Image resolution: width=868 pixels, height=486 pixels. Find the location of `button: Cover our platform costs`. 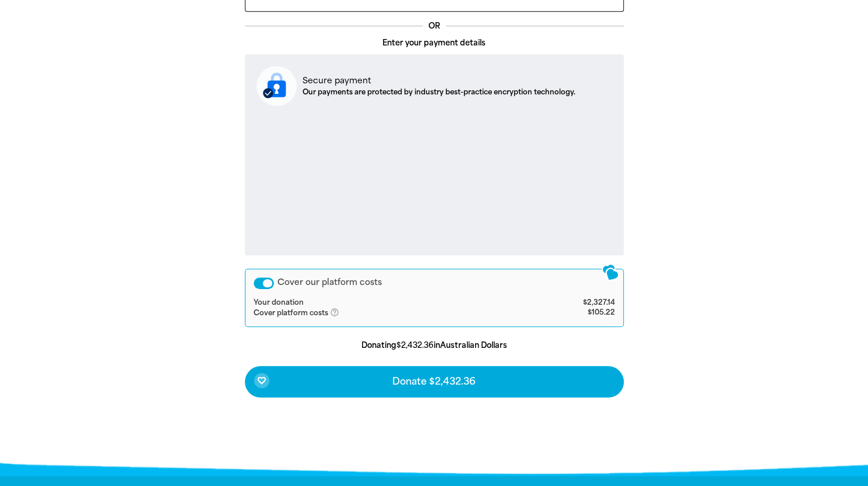

button: Cover our platform costs is located at coordinates (263, 283).